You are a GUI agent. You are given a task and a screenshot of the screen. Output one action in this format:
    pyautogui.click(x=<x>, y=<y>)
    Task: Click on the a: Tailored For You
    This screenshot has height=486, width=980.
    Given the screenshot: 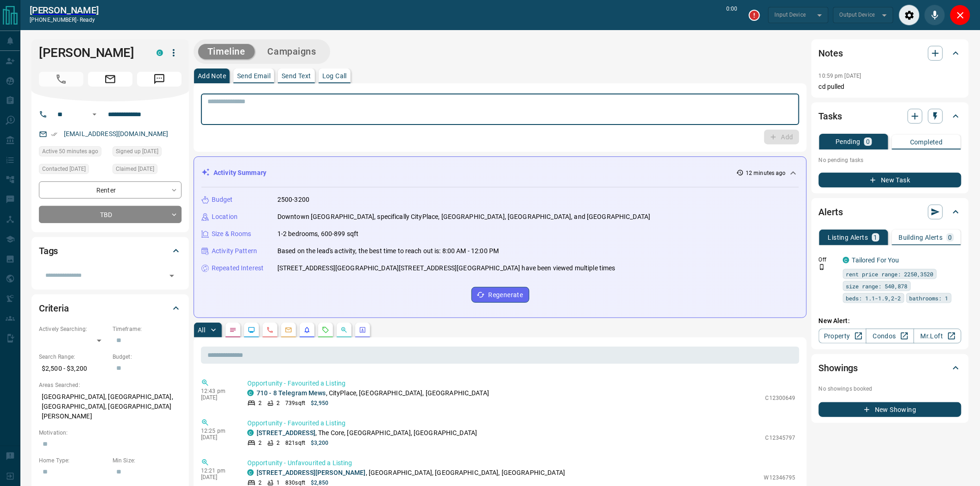 What is the action you would take?
    pyautogui.click(x=876, y=260)
    